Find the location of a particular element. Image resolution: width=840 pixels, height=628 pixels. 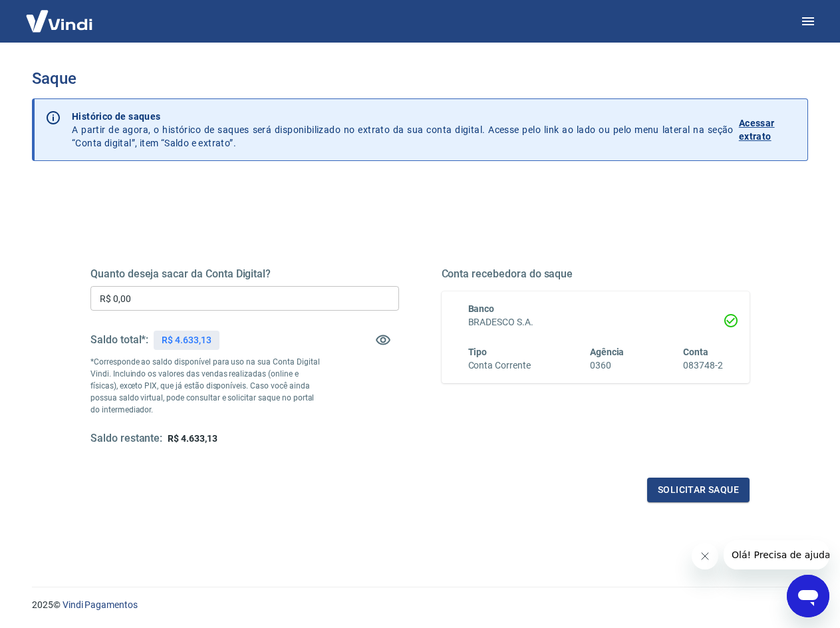

p: Acessar extrato is located at coordinates (768, 130).